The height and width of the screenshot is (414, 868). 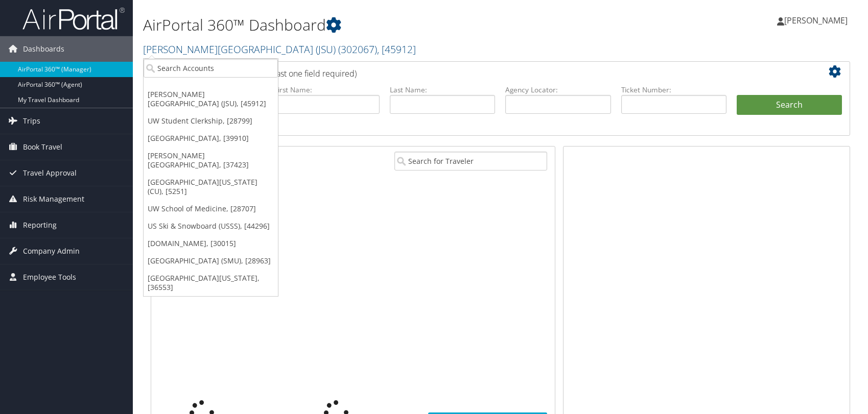 What do you see at coordinates (397, 49) in the screenshot?
I see `span: , [ 45912 ]` at bounding box center [397, 49].